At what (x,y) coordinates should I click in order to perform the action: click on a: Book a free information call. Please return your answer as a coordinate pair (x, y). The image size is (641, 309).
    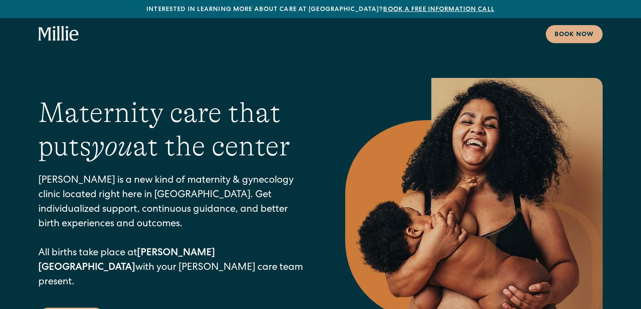
    Looking at the image, I should click on (438, 10).